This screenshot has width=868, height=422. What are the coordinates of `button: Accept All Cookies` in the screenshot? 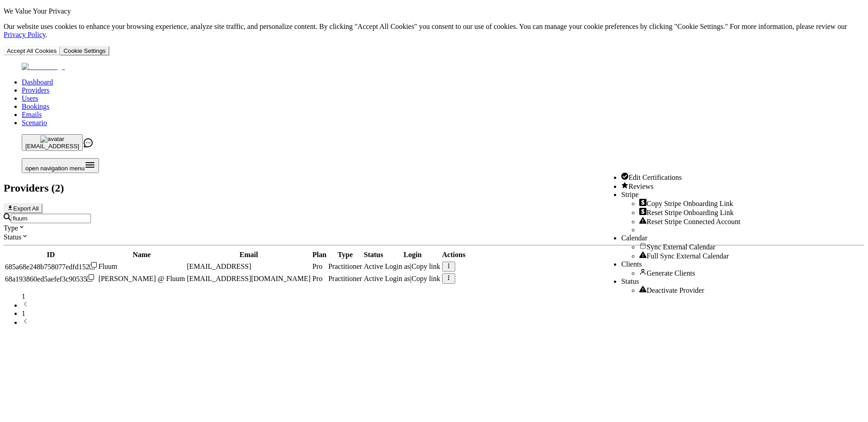 It's located at (31, 50).